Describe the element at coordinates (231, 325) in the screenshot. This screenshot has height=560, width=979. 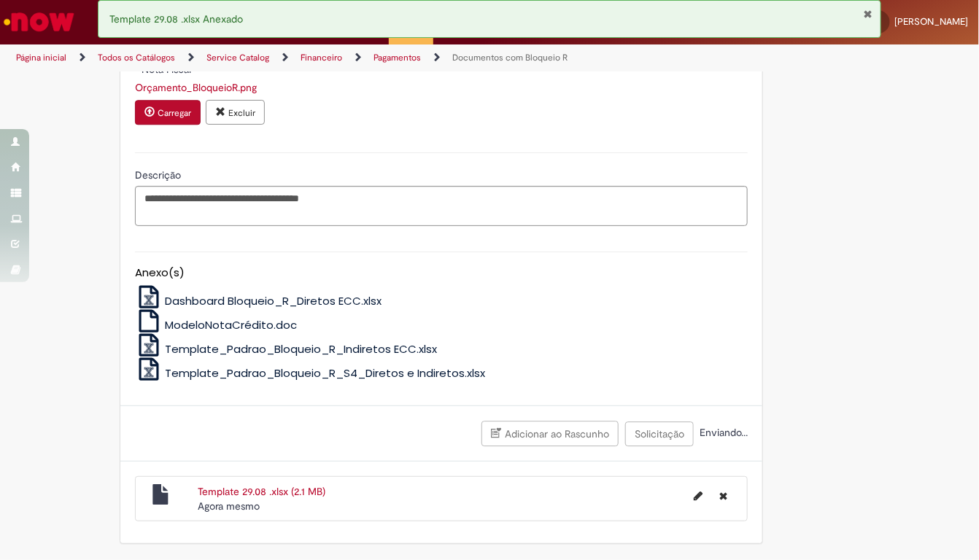
I see `span: ModeloNotaCrédito.doc` at that location.